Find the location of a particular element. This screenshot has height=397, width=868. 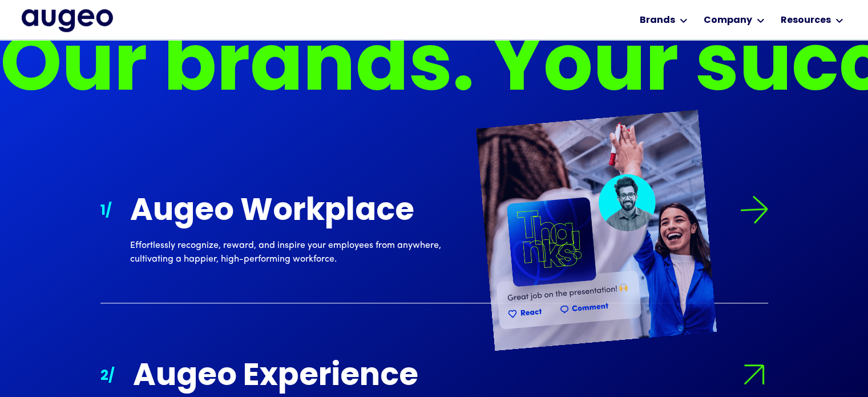

div: Company is located at coordinates (728, 20).